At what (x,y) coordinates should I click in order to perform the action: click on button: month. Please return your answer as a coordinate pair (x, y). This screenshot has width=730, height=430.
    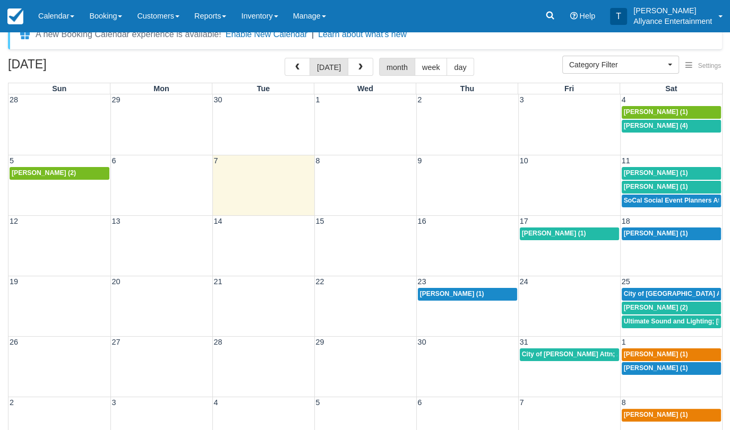
    Looking at the image, I should click on (397, 67).